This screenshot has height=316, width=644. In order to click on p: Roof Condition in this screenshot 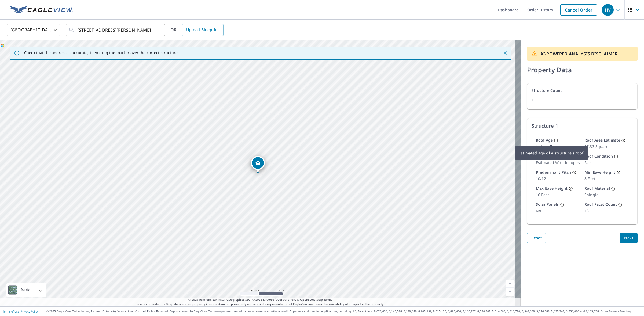, I will do `click(598, 156)`.